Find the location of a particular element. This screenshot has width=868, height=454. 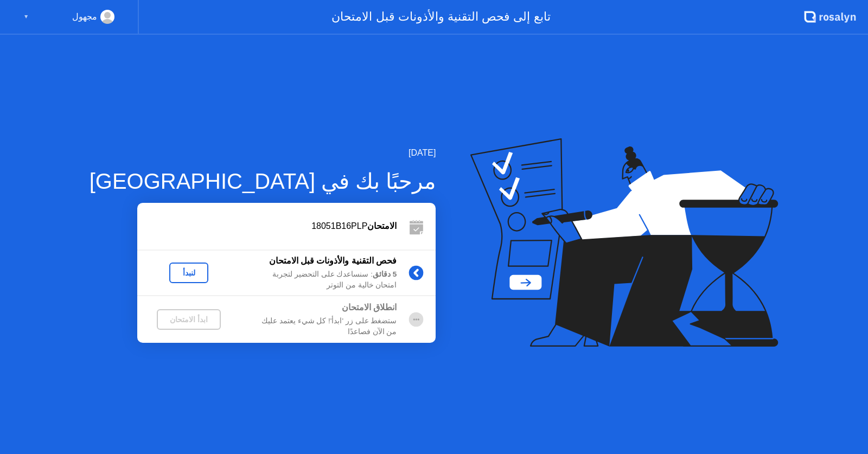

div: مجهول is located at coordinates (85, 17).